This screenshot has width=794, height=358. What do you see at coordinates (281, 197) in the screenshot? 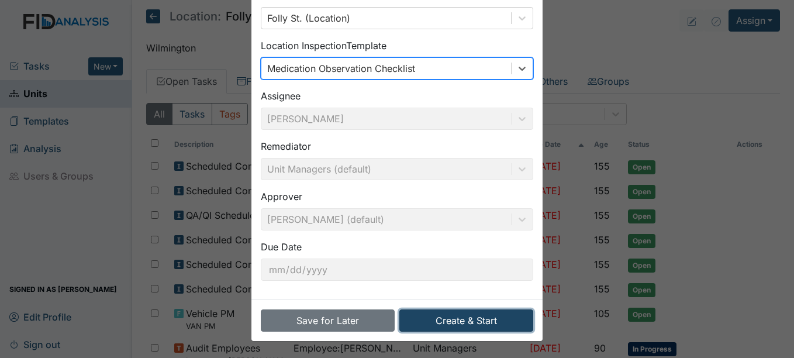
I see `label: Approver` at bounding box center [281, 197].